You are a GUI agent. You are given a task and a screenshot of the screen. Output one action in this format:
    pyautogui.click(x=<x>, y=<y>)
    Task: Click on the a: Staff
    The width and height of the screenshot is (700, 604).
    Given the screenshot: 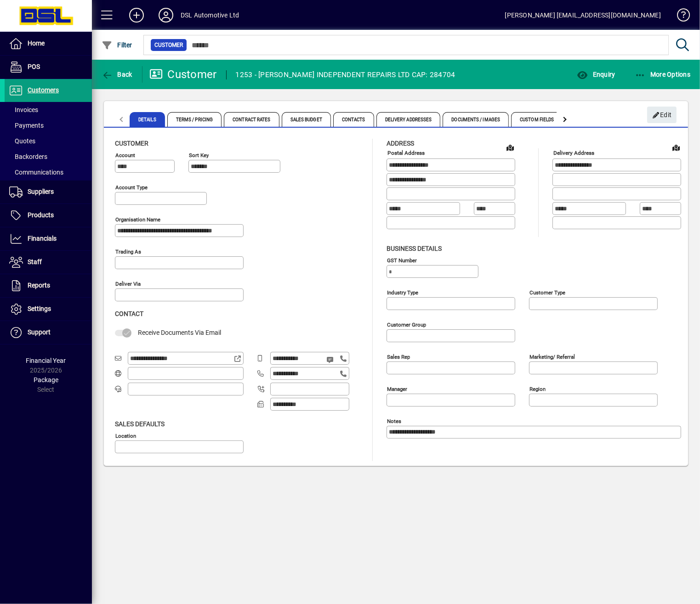 What is the action you would take?
    pyautogui.click(x=48, y=262)
    